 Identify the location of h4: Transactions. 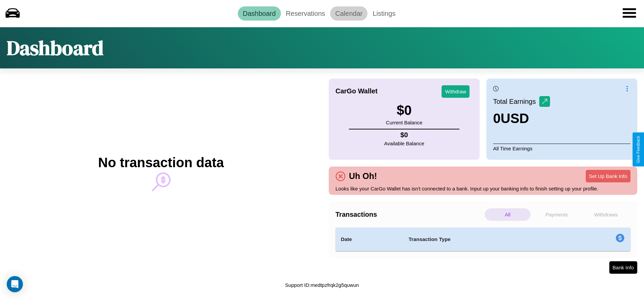
(409, 214).